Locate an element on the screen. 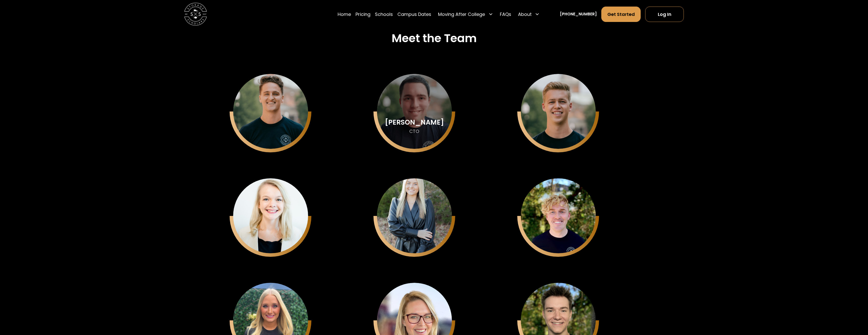 The height and width of the screenshot is (335, 868). div: CTO is located at coordinates (414, 131).